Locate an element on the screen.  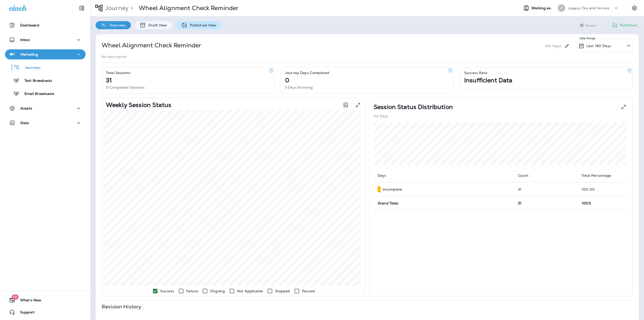
button: Dashboard is located at coordinates (45, 25).